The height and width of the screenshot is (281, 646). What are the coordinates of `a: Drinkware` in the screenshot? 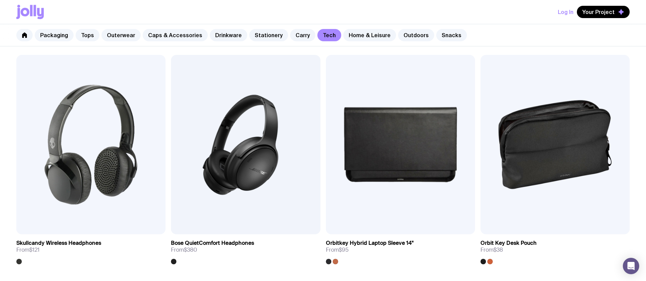 It's located at (228, 35).